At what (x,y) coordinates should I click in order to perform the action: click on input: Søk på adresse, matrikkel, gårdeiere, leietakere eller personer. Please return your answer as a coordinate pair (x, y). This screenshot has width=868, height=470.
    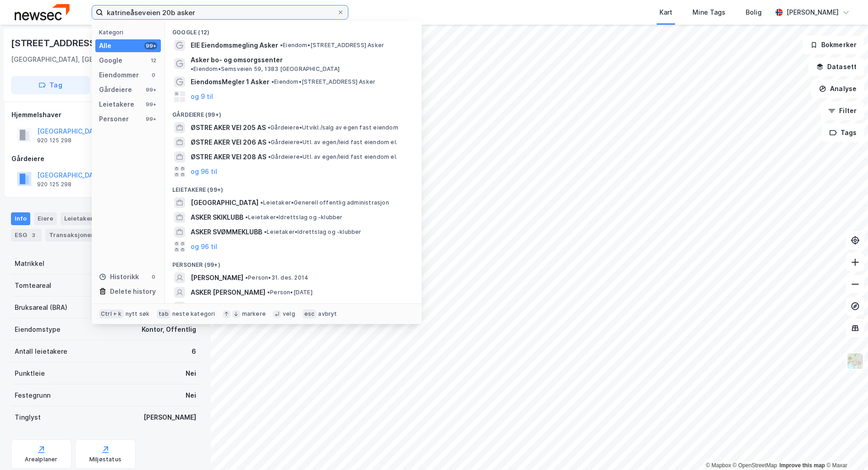
    Looking at the image, I should click on (220, 12).